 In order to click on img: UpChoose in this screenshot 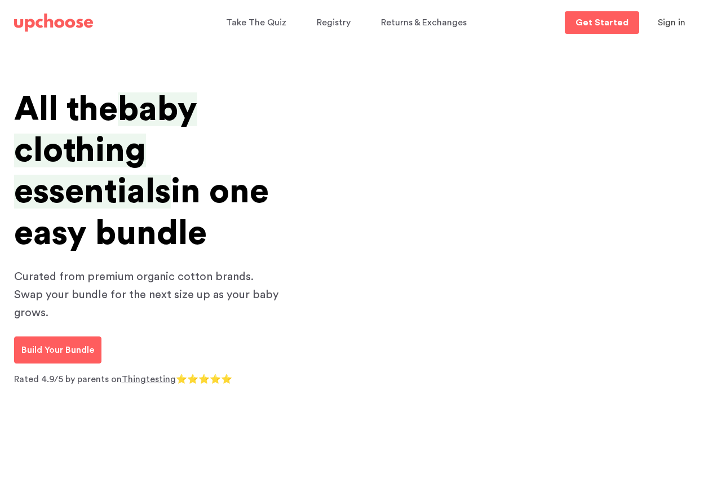, I will do `click(54, 23)`.